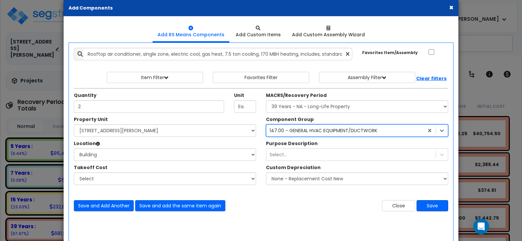 This screenshot has height=241, width=522. What do you see at coordinates (292, 143) in the screenshot?
I see `label: A Purpose Description Prefix can be used to customize the Item Description that will be shown in ...` at bounding box center [292, 143].